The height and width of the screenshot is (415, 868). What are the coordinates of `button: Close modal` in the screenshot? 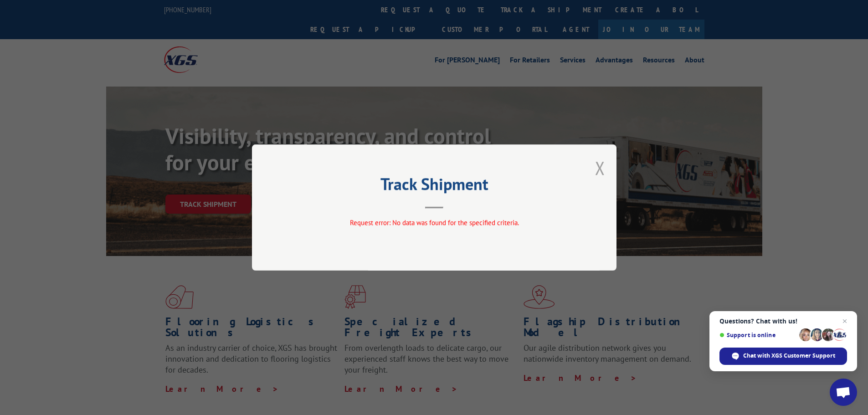 It's located at (600, 168).